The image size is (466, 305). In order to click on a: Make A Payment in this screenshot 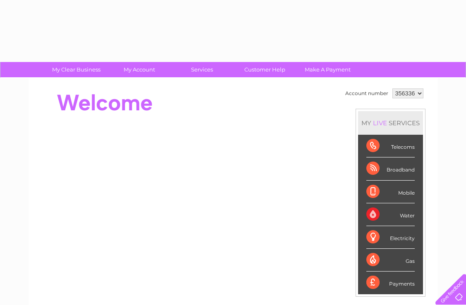, I will do `click(328, 69)`.